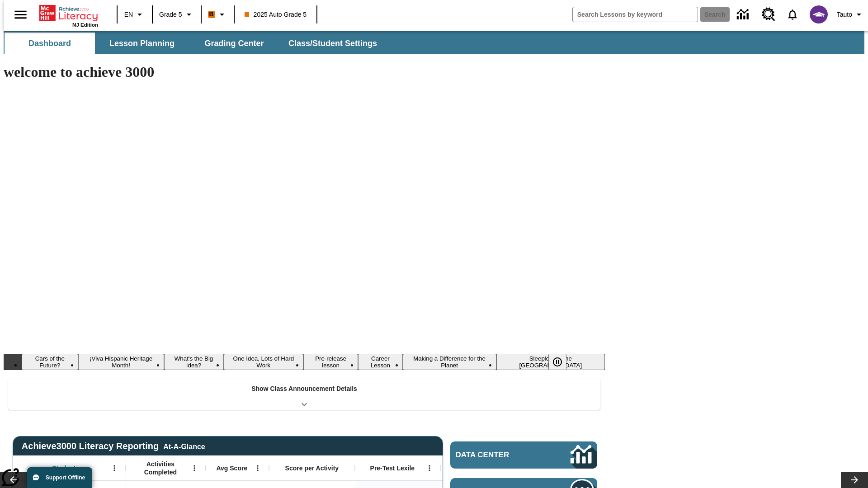 This screenshot has height=488, width=868. Describe the element at coordinates (171, 14) in the screenshot. I see `span: Grade 5` at that location.